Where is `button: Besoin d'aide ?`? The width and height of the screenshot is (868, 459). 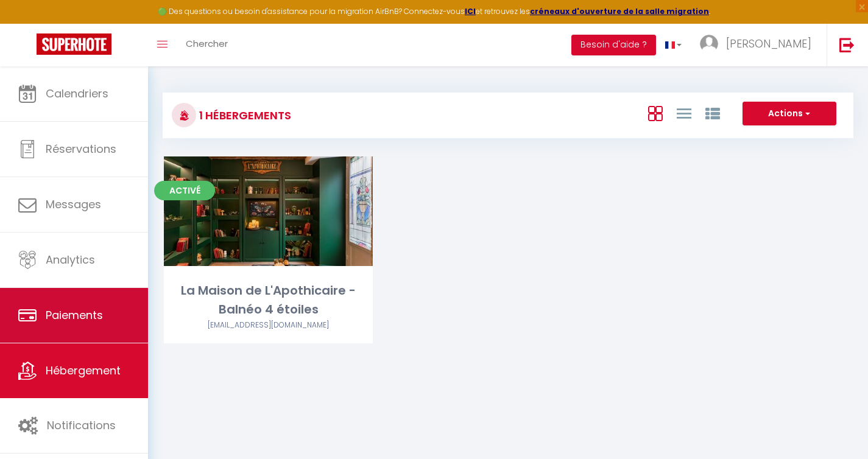
button: Besoin d'aide ? is located at coordinates (614, 45).